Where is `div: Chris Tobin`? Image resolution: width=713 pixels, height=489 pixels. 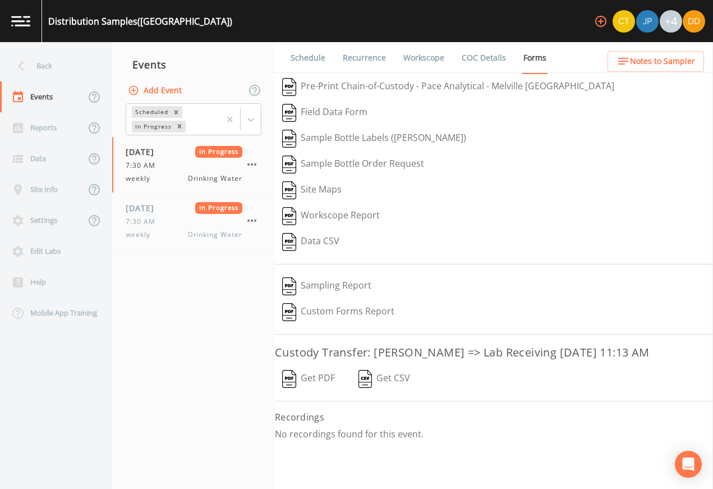 div: Chris Tobin is located at coordinates (624, 21).